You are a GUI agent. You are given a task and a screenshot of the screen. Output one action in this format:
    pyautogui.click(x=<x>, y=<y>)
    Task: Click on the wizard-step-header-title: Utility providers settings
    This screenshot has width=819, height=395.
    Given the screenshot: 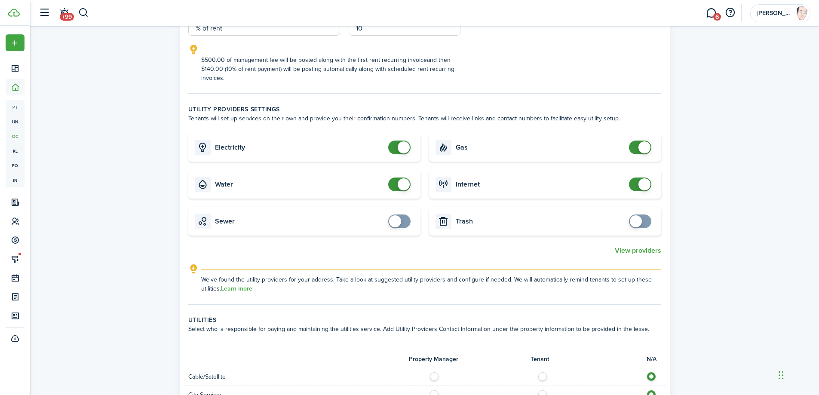 What is the action you would take?
    pyautogui.click(x=425, y=109)
    